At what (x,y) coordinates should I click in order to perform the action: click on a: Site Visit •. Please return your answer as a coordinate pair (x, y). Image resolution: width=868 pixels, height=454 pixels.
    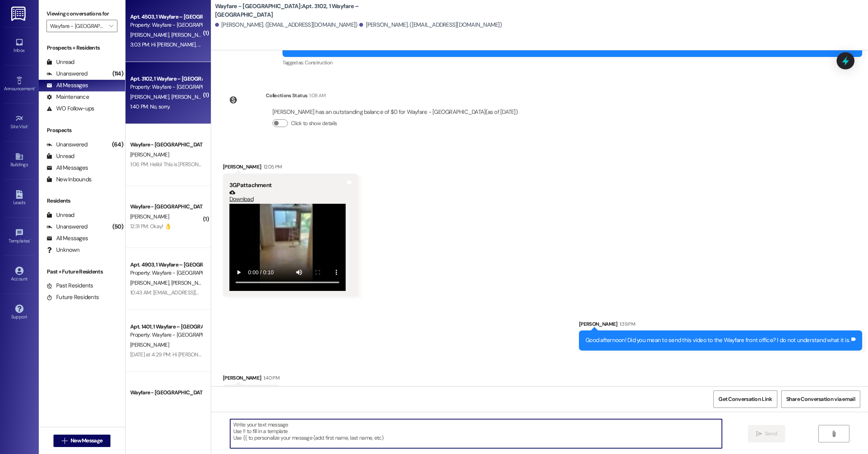
    Looking at the image, I should click on (20, 122).